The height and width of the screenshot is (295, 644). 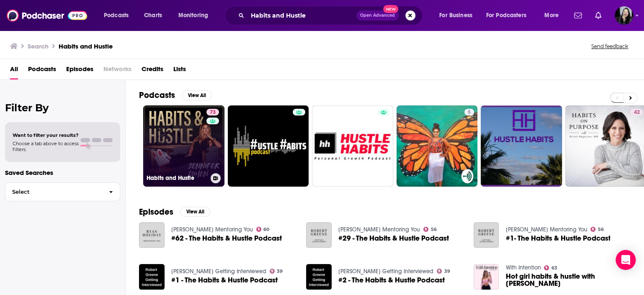 I want to click on span: For Podcasters, so click(x=507, y=16).